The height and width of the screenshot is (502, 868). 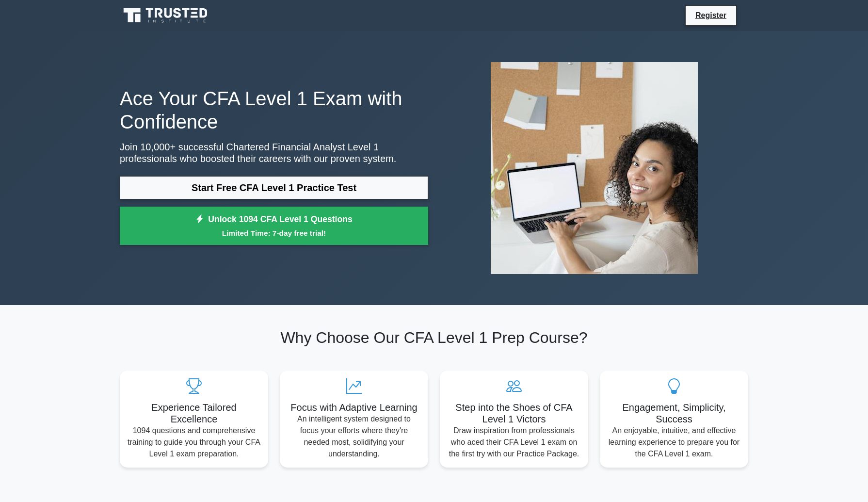 What do you see at coordinates (711, 15) in the screenshot?
I see `a: Register` at bounding box center [711, 15].